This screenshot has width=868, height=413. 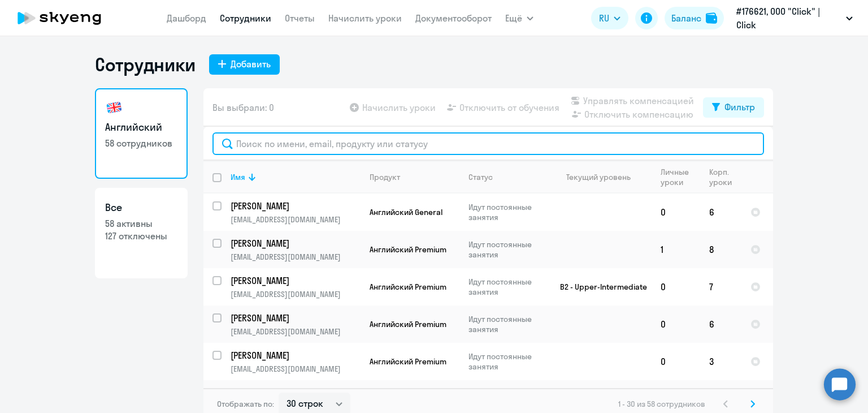 I want to click on a: Английский58 сотрудников, so click(x=141, y=134).